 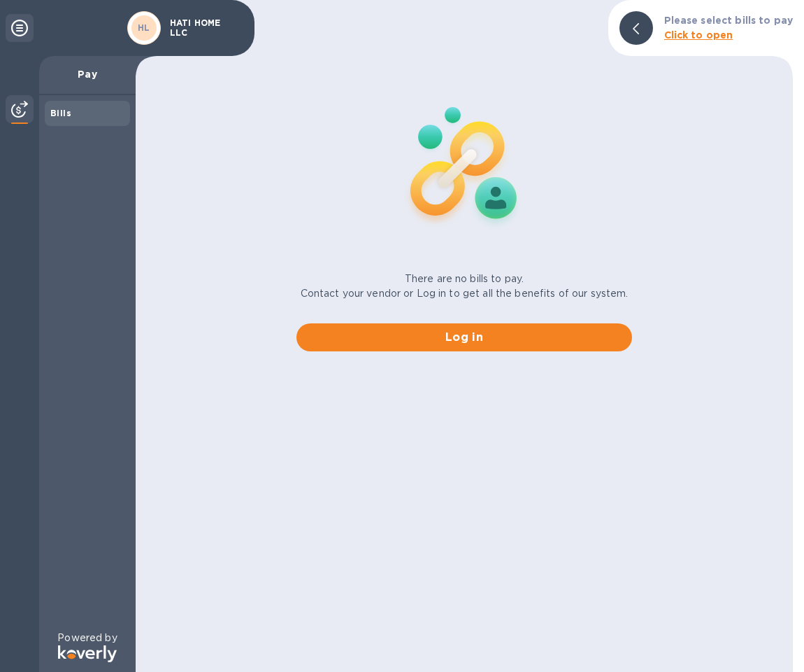 I want to click on img: Logo, so click(x=87, y=654).